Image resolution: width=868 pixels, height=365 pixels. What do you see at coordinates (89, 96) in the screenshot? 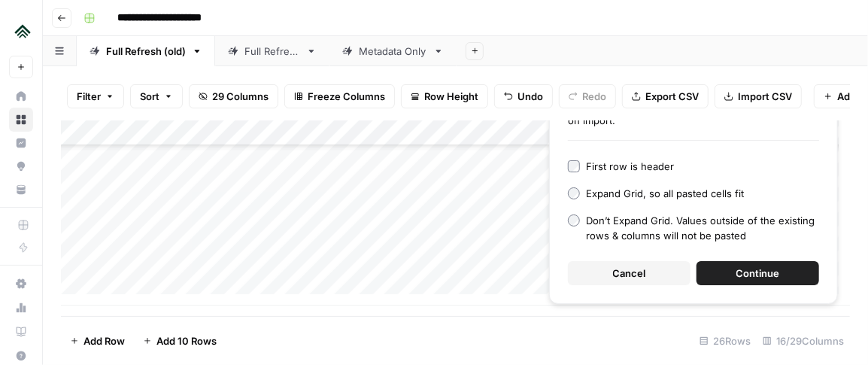
I see `span: Filter` at bounding box center [89, 96].